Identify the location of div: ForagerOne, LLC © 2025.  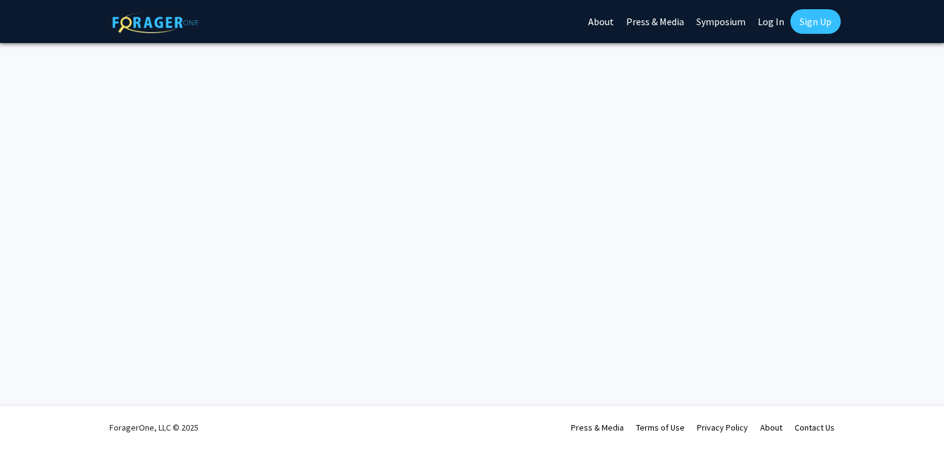
(154, 427).